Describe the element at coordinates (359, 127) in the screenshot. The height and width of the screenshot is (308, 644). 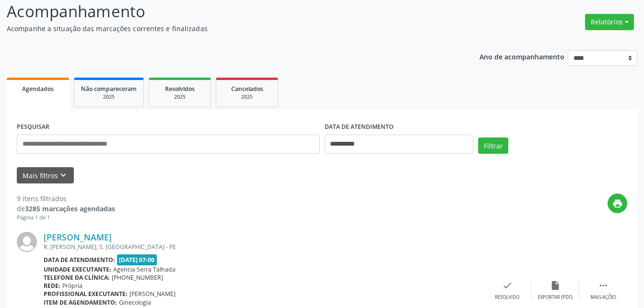
I see `label: DATA DE ATENDIMENTO` at that location.